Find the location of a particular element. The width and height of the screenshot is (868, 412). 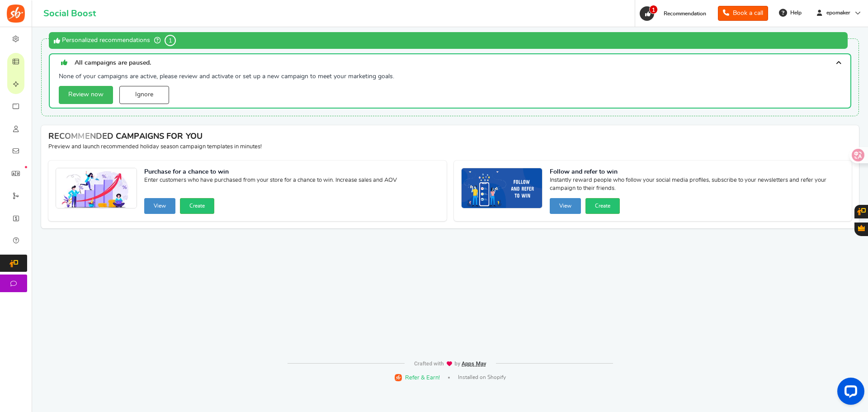

h1: Social Boost is located at coordinates (70, 13).